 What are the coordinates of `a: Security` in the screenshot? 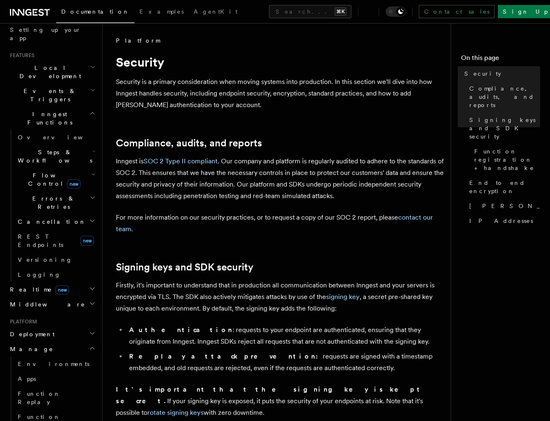 It's located at (500, 74).